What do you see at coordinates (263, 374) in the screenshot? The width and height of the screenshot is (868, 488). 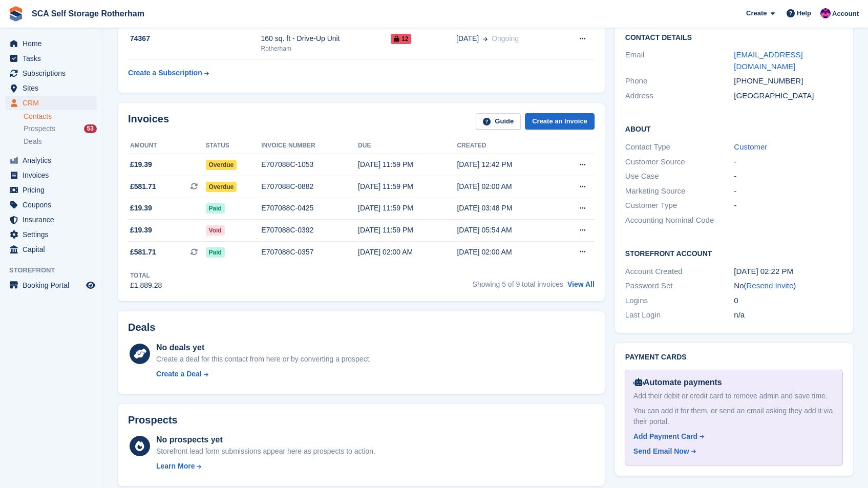 I see `a: Create a Deal` at bounding box center [263, 374].